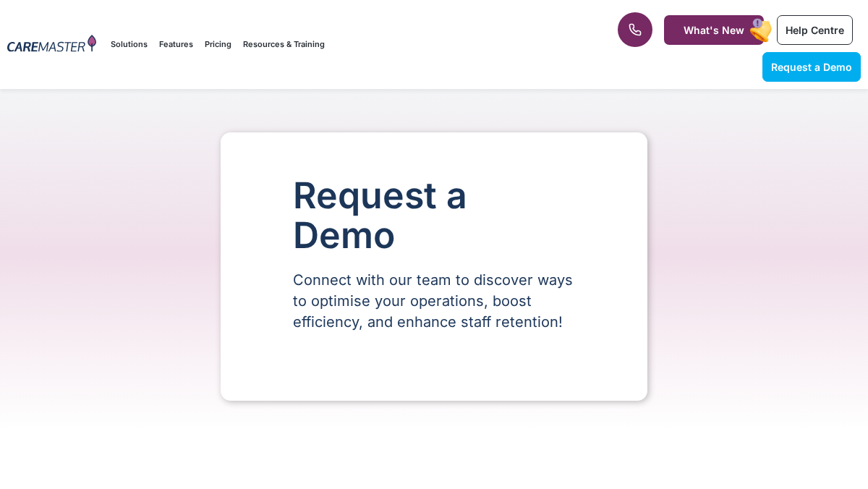 The width and height of the screenshot is (868, 489). Describe the element at coordinates (815, 30) in the screenshot. I see `span: Help Centre` at that location.